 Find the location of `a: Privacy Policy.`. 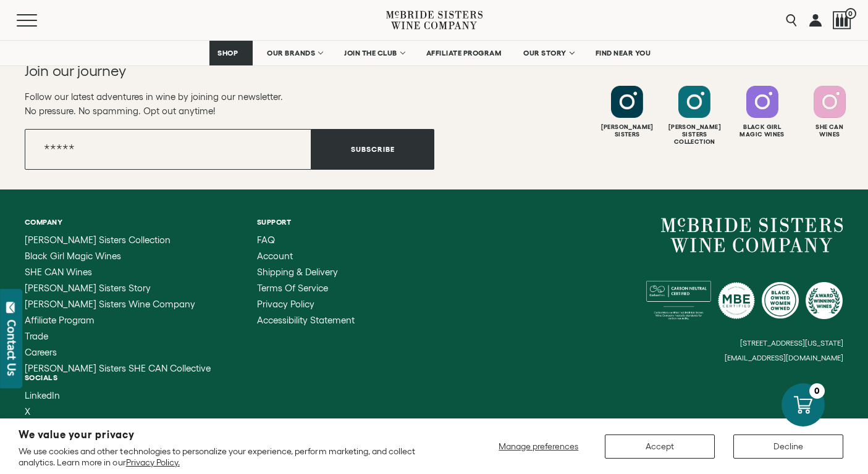

a: Privacy Policy. is located at coordinates (153, 462).